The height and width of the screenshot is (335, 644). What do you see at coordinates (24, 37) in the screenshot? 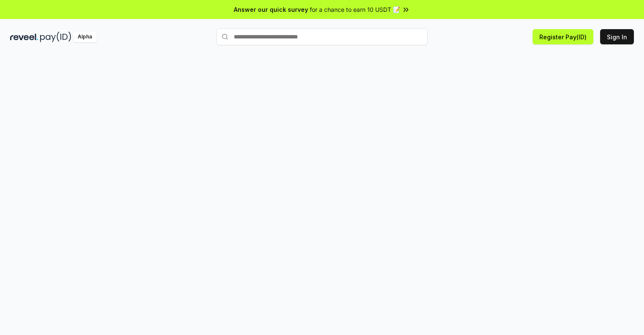
I see `img: reveel_dark` at bounding box center [24, 37].